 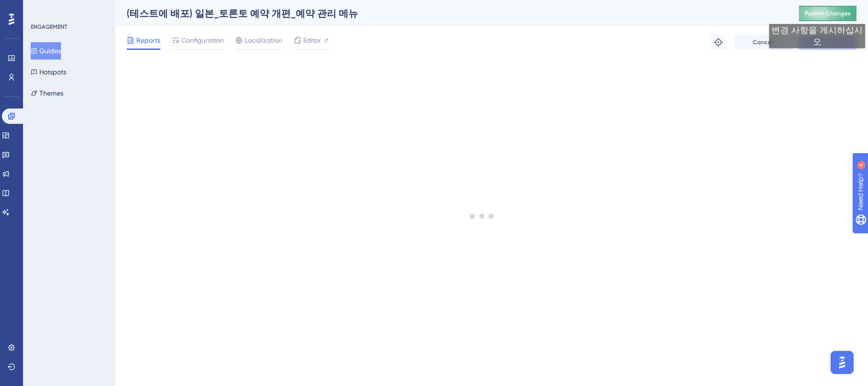 I want to click on span: Configuration, so click(x=203, y=40).